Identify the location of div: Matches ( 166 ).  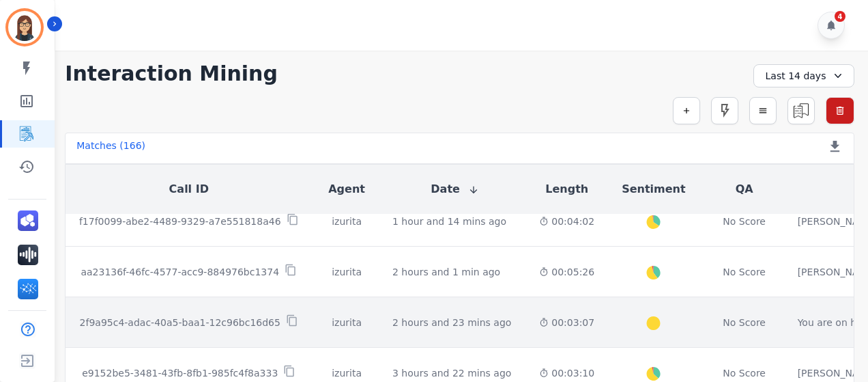
(111, 148).